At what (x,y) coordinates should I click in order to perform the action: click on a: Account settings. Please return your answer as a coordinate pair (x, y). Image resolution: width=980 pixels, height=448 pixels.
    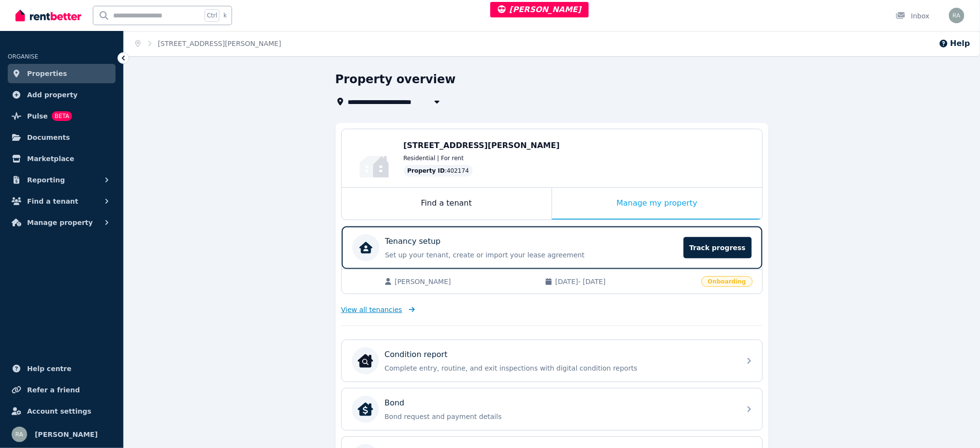
    Looking at the image, I should click on (61, 411).